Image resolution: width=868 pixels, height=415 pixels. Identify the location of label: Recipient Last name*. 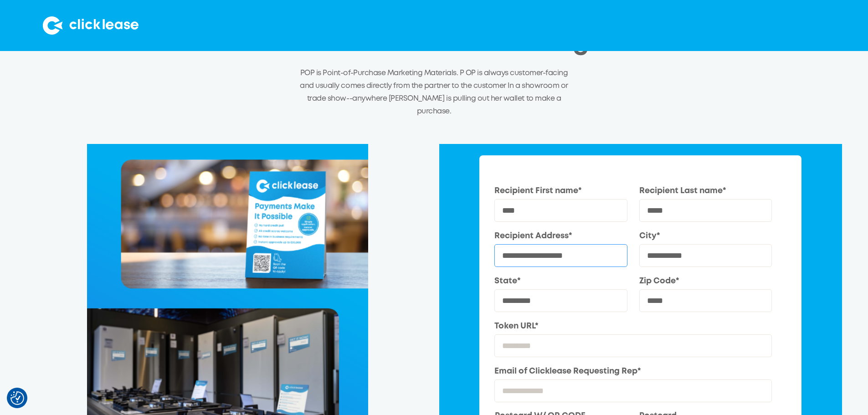
(706, 191).